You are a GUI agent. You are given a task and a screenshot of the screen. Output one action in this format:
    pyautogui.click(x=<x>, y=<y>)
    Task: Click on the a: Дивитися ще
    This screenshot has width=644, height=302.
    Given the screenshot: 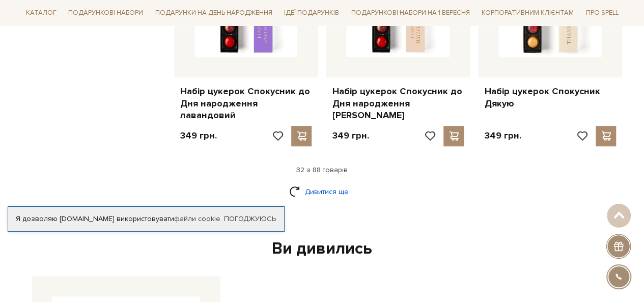 What is the action you would take?
    pyautogui.click(x=322, y=192)
    